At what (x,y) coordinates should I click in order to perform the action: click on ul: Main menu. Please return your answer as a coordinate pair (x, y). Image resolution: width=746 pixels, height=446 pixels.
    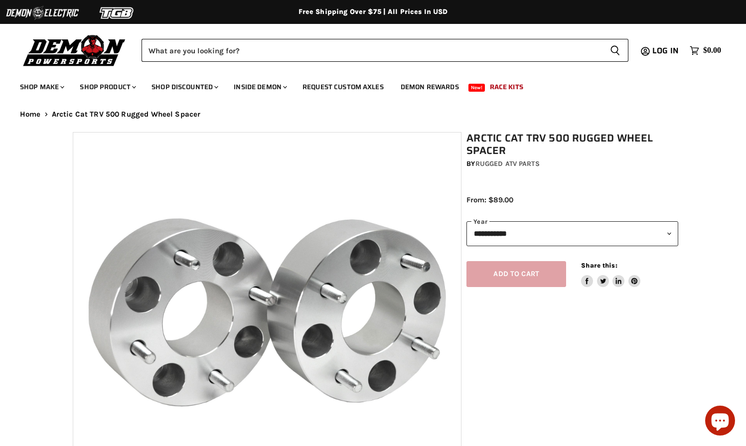
    Looking at the image, I should click on (365, 85).